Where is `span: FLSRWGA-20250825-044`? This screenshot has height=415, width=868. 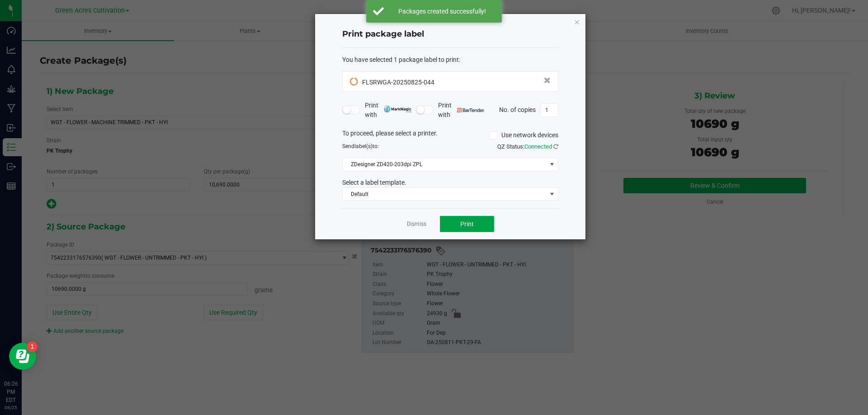 span: FLSRWGA-20250825-044 is located at coordinates (398, 82).